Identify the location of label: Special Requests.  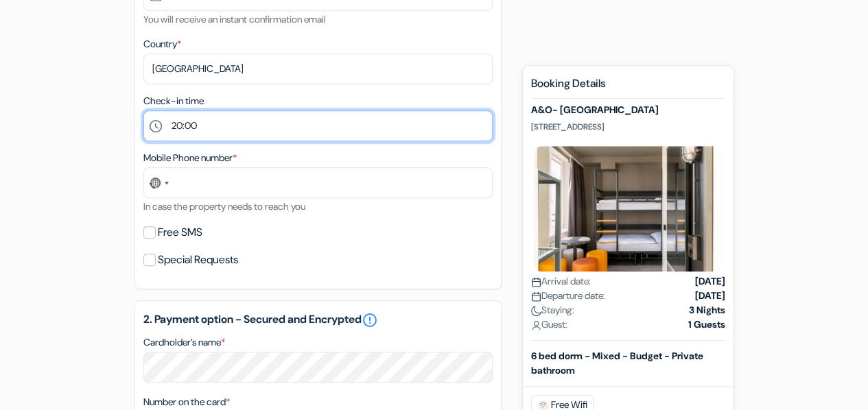
(198, 260).